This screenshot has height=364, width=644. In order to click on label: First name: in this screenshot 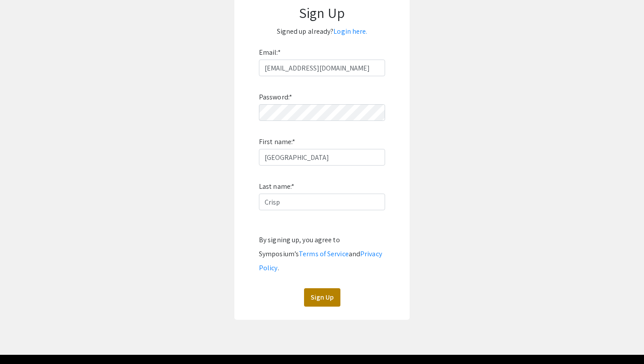, I will do `click(277, 142)`.